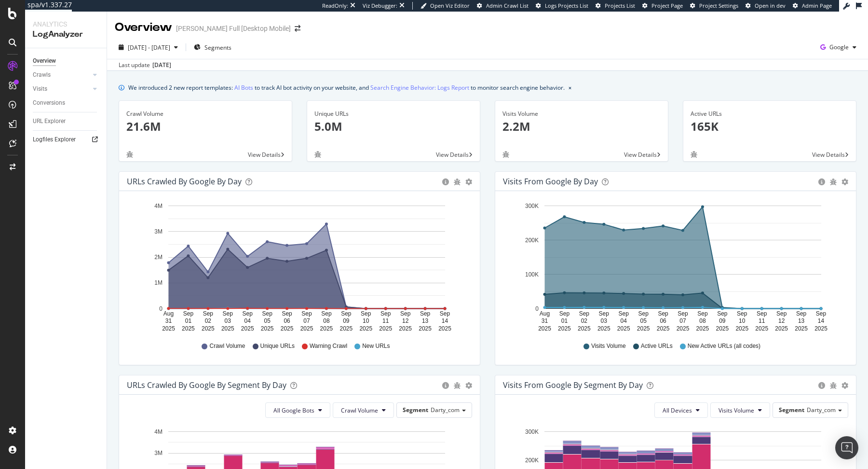 Image resolution: width=868 pixels, height=469 pixels. Describe the element at coordinates (207, 385) in the screenshot. I see `div: URLs Crawled by Google By Segment By Day` at that location.